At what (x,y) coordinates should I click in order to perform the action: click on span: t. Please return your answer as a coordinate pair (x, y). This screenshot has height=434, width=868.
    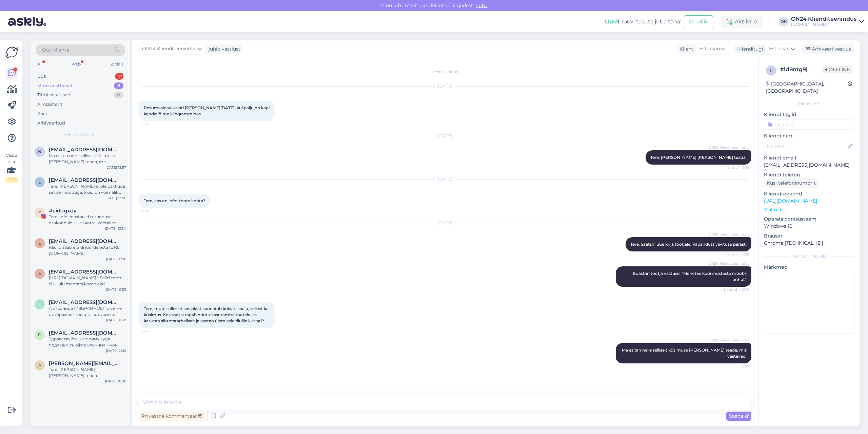
    Looking at the image, I should click on (40, 304).